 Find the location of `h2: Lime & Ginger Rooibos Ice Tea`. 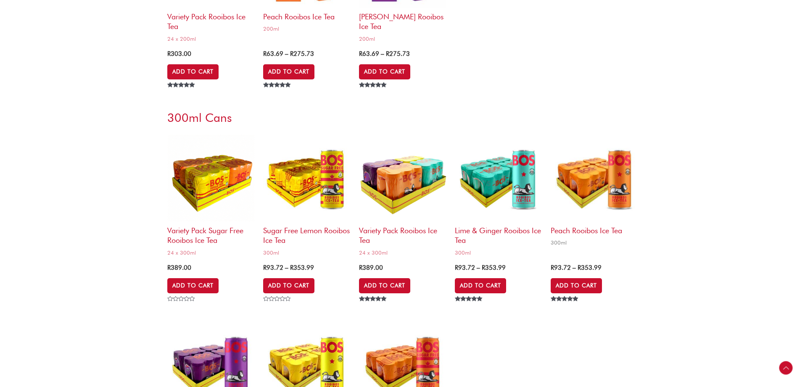

h2: Lime & Ginger Rooibos Ice Tea is located at coordinates (499, 233).